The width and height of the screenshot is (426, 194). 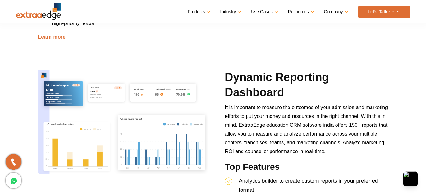 What do you see at coordinates (335, 12) in the screenshot?
I see `a: Company` at bounding box center [335, 12].